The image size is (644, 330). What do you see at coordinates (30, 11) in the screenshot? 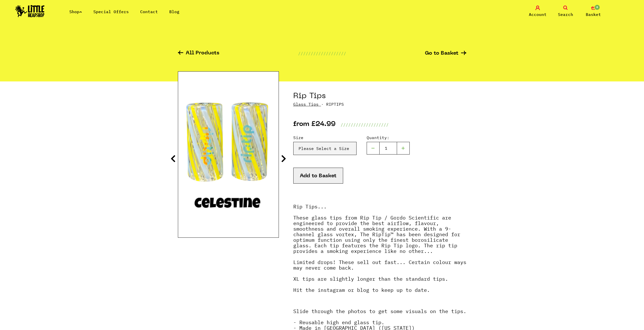
I see `img: Little Head Shop Logo` at bounding box center [30, 11].